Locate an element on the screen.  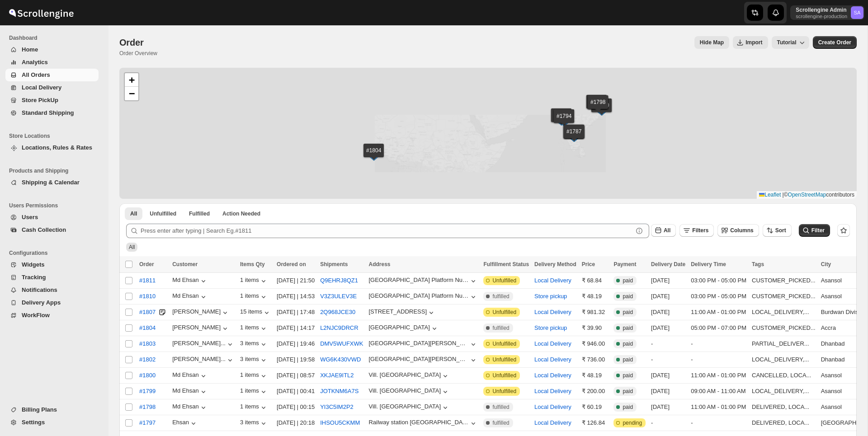
img: ScrollEngine is located at coordinates (41, 13).